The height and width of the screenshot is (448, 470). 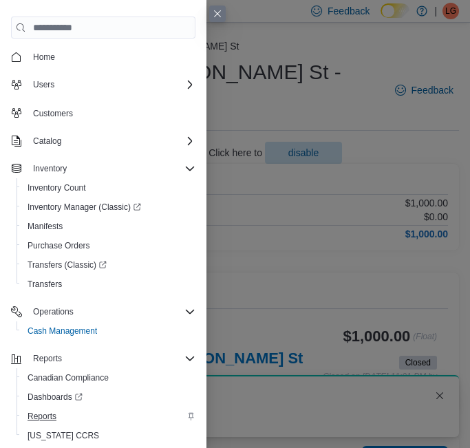 I want to click on a: Home, so click(x=44, y=57).